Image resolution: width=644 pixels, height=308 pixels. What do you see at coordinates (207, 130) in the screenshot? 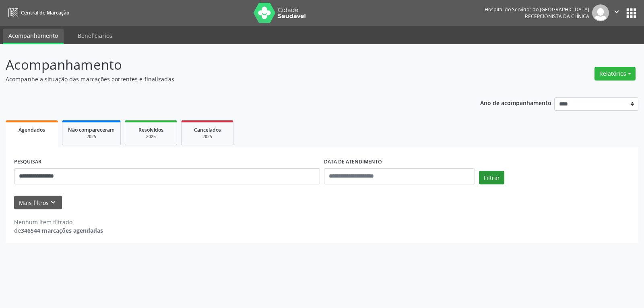
I see `span: Cancelados` at bounding box center [207, 130].